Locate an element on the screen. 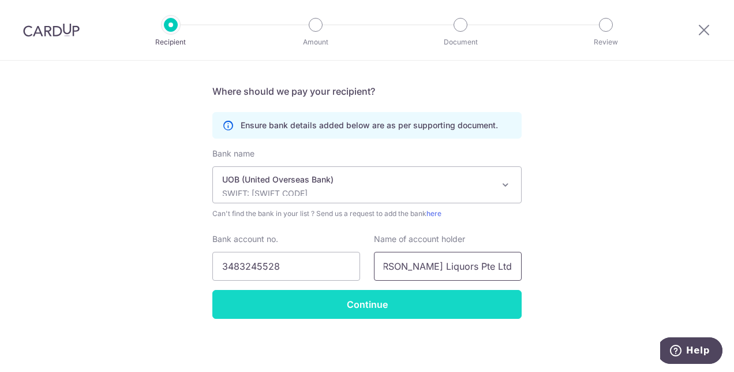 This screenshot has height=372, width=734. span: Can't find the bank in your list ? Send us a request to add the bank is located at coordinates (367, 213).